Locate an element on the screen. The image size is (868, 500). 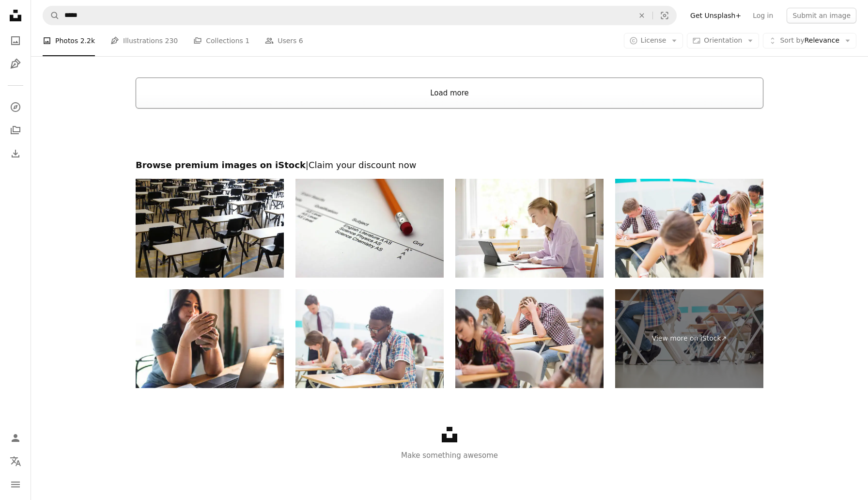
button: Orientation is located at coordinates (723, 41).